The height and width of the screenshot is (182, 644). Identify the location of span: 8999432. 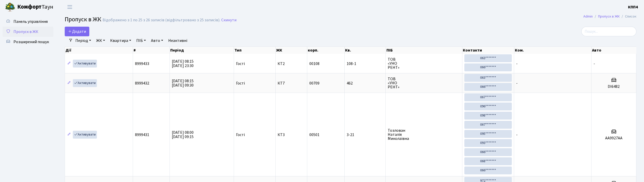
(142, 83).